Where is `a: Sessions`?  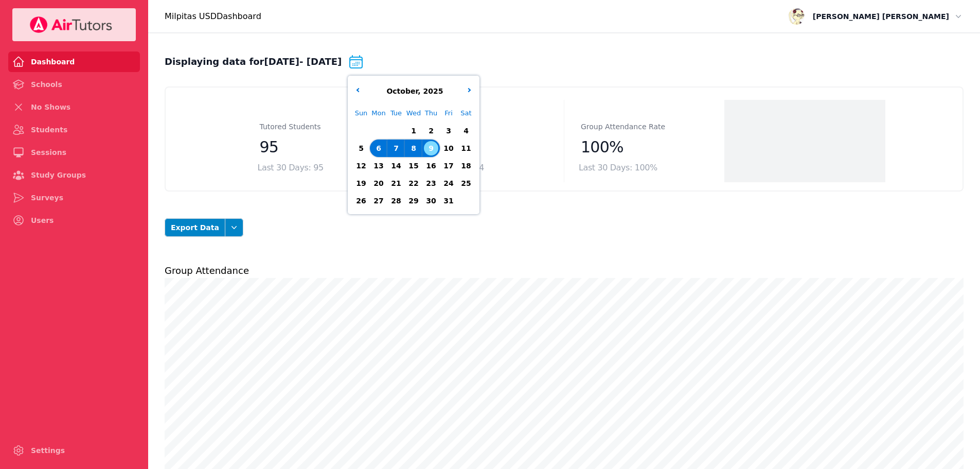
a: Sessions is located at coordinates (74, 153).